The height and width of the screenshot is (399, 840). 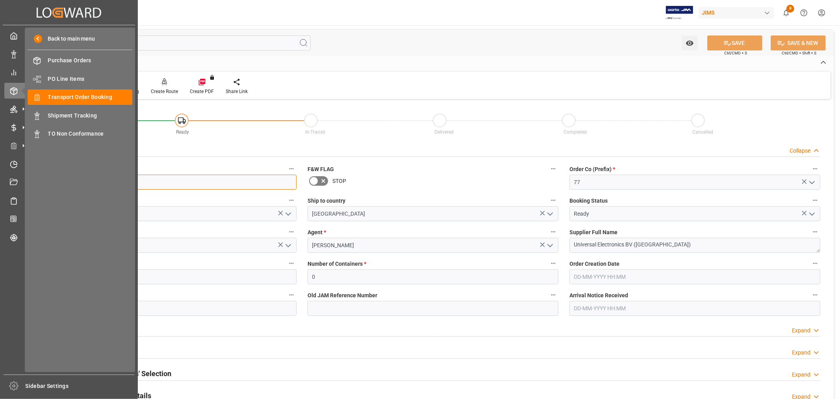 What do you see at coordinates (736, 53) in the screenshot?
I see `span: Ctrl/CMD + S` at bounding box center [736, 53].